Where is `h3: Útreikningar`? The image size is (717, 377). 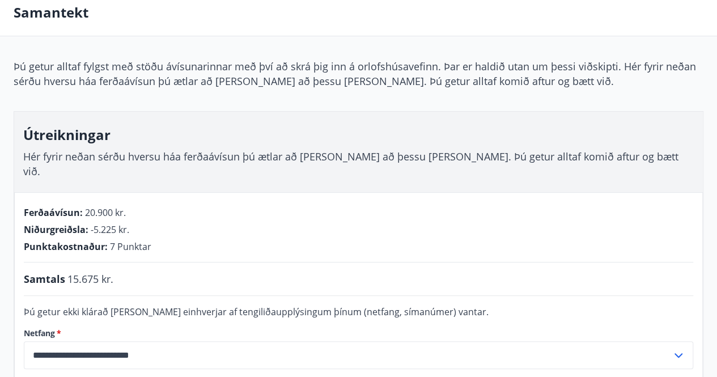 h3: Útreikningar is located at coordinates (358, 135).